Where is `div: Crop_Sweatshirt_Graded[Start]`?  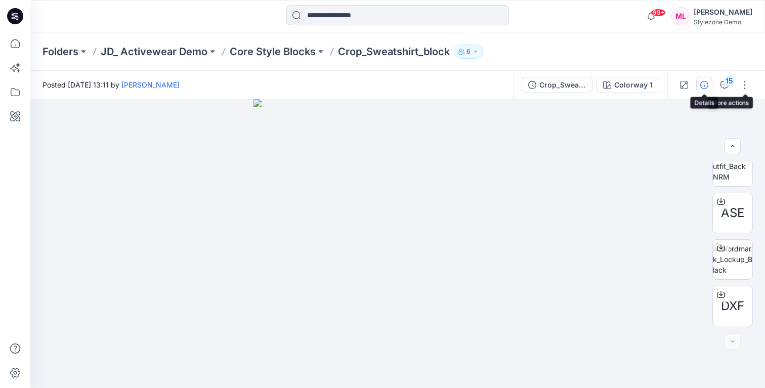 div: Crop_Sweatshirt_Graded[Start] is located at coordinates (563, 85).